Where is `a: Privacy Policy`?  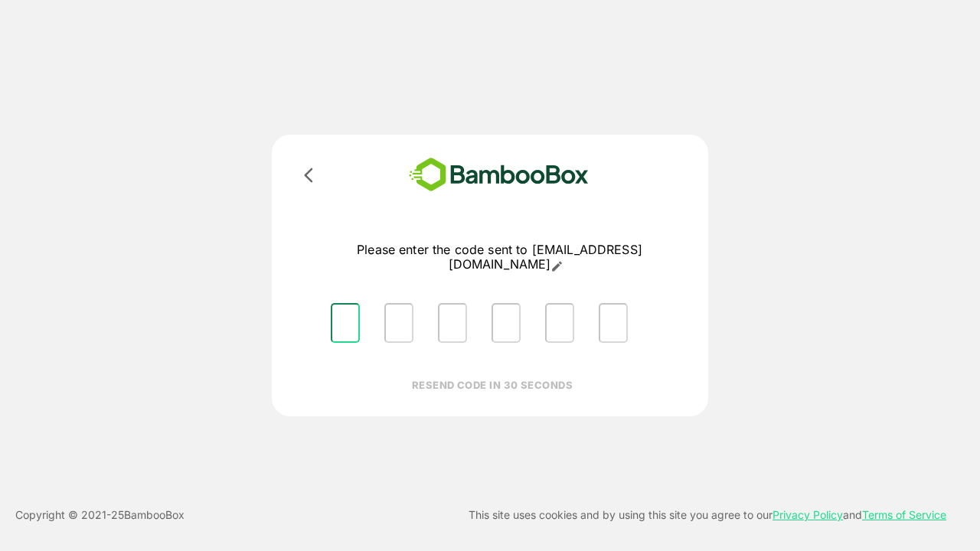
a: Privacy Policy is located at coordinates (808, 514).